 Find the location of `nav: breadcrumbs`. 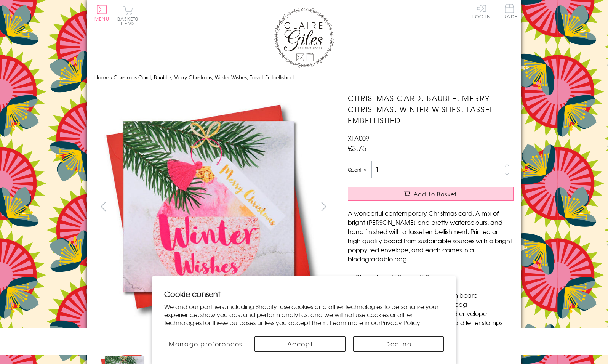

nav: breadcrumbs is located at coordinates (304, 78).